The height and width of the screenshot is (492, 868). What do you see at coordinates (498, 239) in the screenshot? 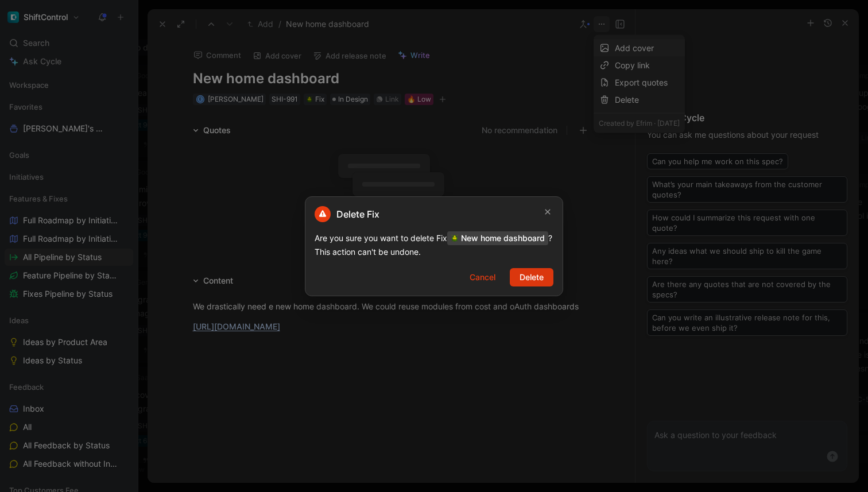
I see `span: New home dashboard` at bounding box center [498, 239].